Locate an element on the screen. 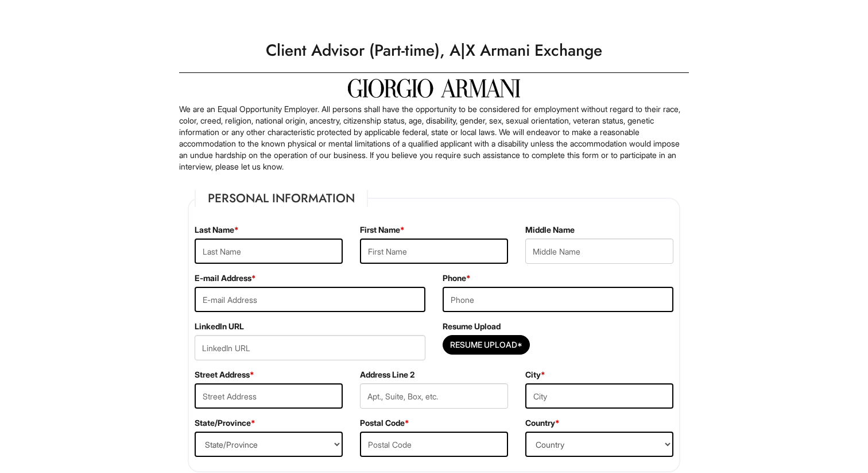 The image size is (868, 473). input: Middle Name is located at coordinates (600, 251).